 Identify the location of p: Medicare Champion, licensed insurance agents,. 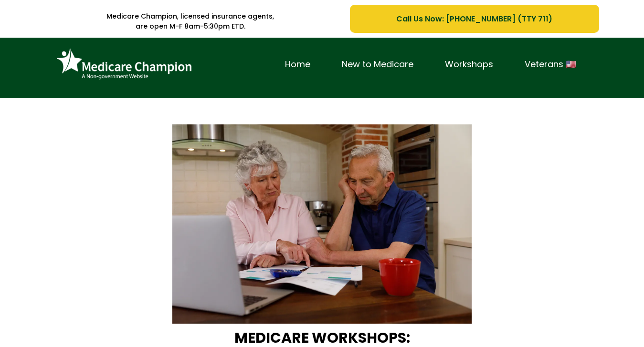
(190, 16).